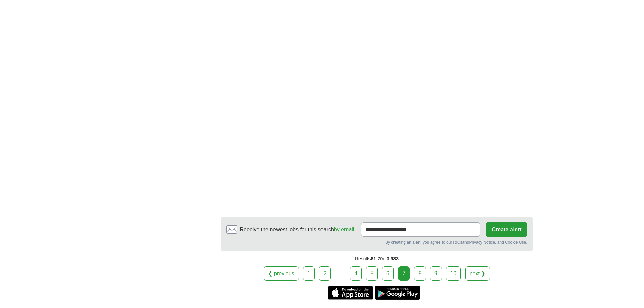 This screenshot has height=308, width=644. Describe the element at coordinates (453, 273) in the screenshot. I see `a: 10` at that location.